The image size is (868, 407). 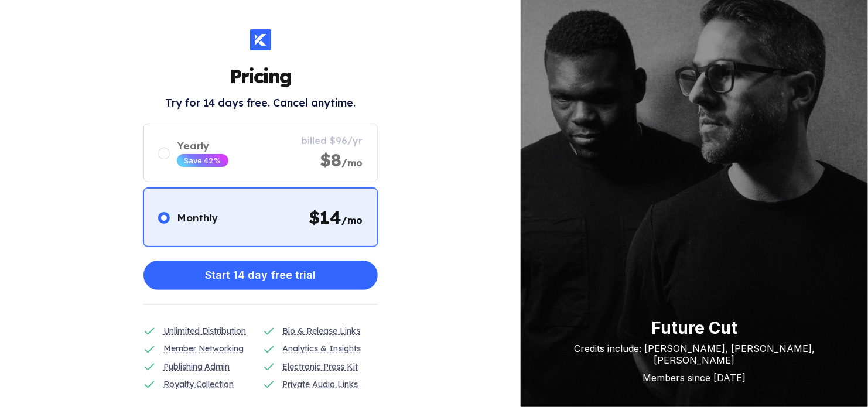 I want to click on button: Start 14 day free trial, so click(x=261, y=276).